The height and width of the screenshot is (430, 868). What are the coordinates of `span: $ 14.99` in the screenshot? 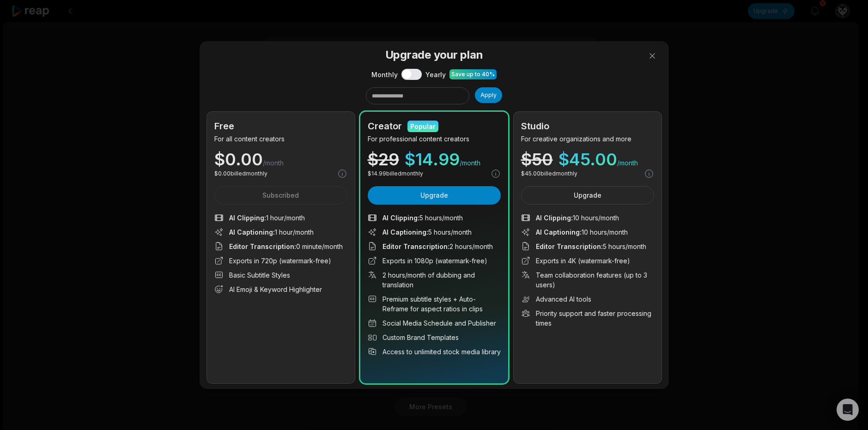 It's located at (432, 159).